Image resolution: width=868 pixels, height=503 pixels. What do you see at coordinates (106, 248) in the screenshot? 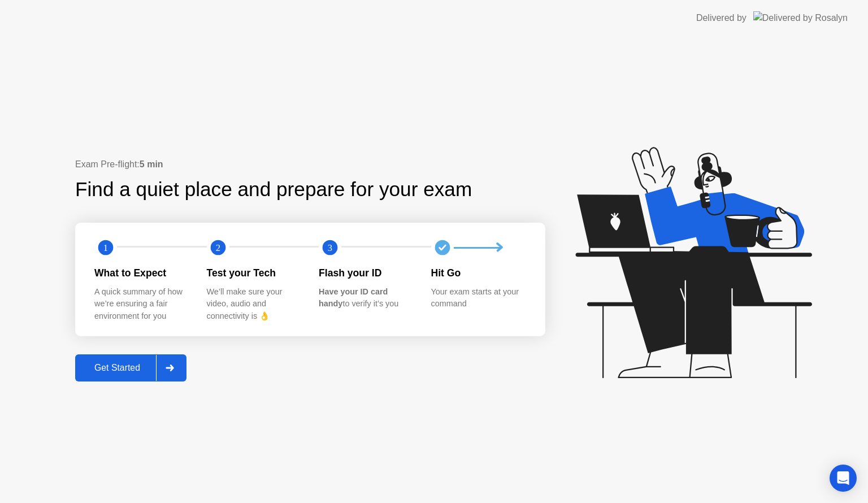
I see `text: 1` at bounding box center [106, 248].